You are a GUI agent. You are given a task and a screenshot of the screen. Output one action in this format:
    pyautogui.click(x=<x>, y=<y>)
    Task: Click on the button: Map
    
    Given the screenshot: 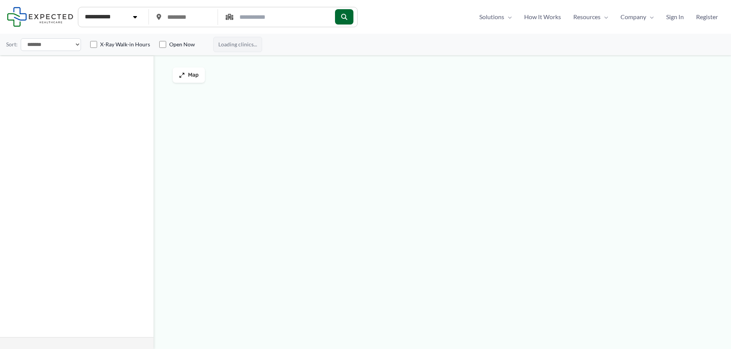 What is the action you would take?
    pyautogui.click(x=189, y=75)
    